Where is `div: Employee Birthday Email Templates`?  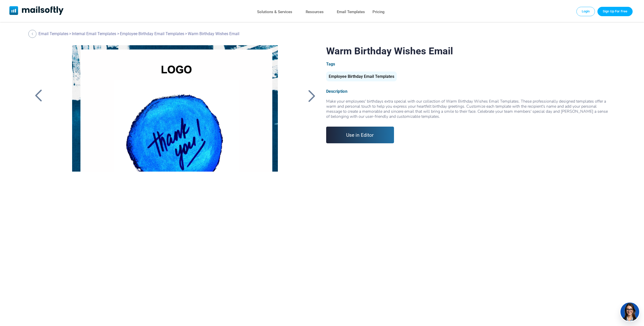 div: Employee Birthday Email Templates is located at coordinates (361, 76).